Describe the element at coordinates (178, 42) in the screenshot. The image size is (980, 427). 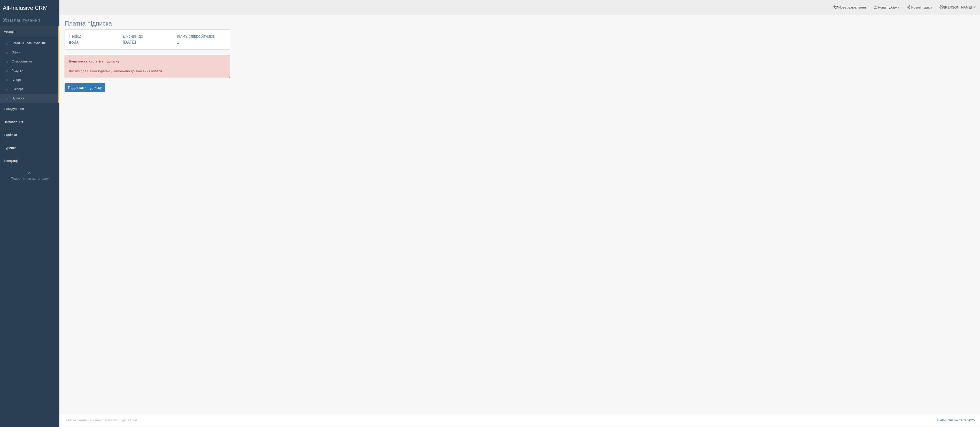
I see `b: 1` at that location.